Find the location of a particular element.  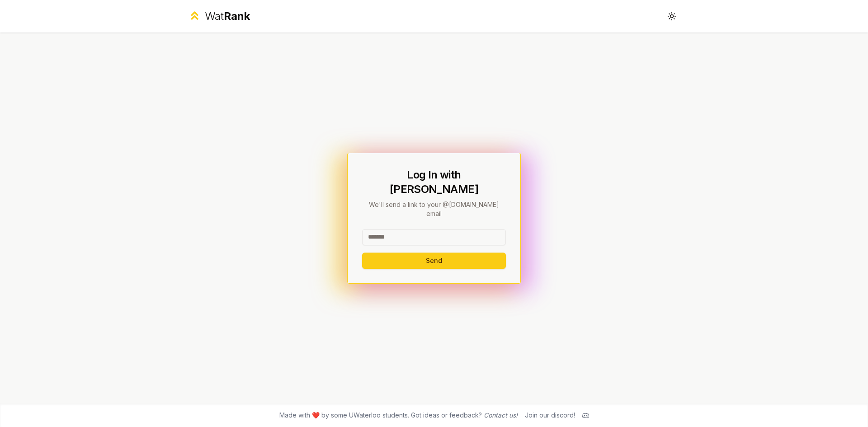

div: Wat is located at coordinates (228, 17).